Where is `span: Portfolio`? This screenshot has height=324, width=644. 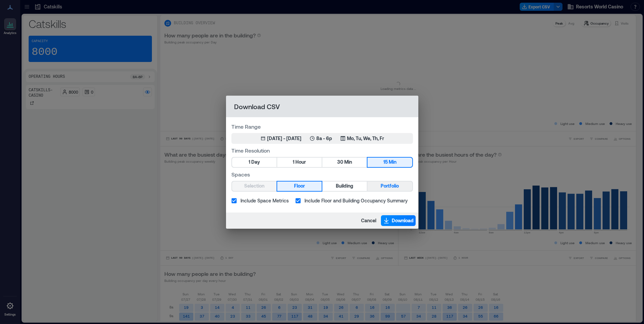 span: Portfolio is located at coordinates (390, 186).